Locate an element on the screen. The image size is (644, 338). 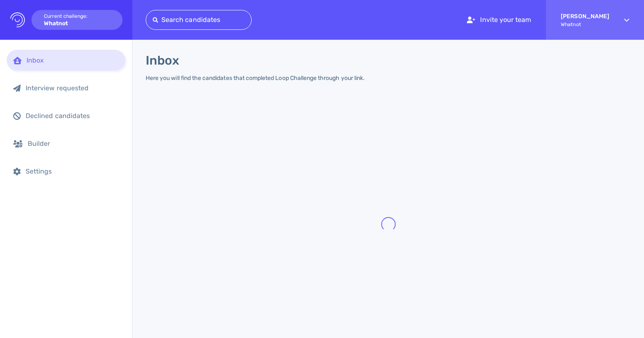
div: Interview requested is located at coordinates (72, 88).